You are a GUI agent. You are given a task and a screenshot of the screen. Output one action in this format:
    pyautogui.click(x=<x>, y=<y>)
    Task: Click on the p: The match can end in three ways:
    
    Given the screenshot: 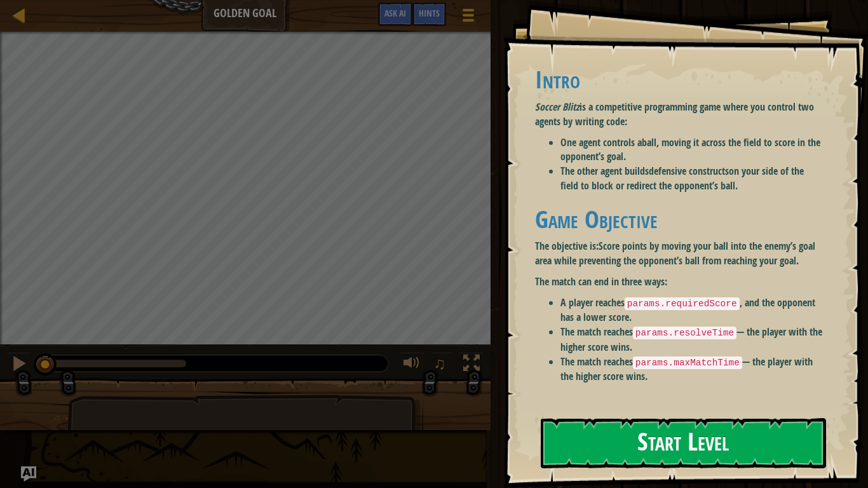 What is the action you would take?
    pyautogui.click(x=679, y=281)
    